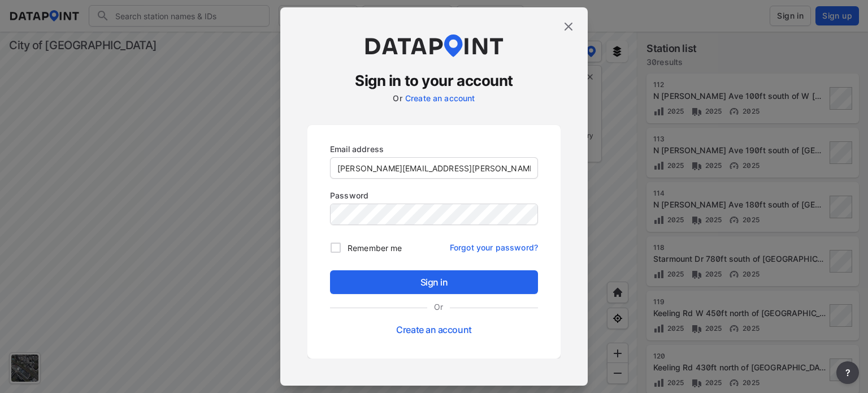 This screenshot has width=868, height=393. I want to click on img: dataPointLogo.9353c09d.svg, so click(434, 45).